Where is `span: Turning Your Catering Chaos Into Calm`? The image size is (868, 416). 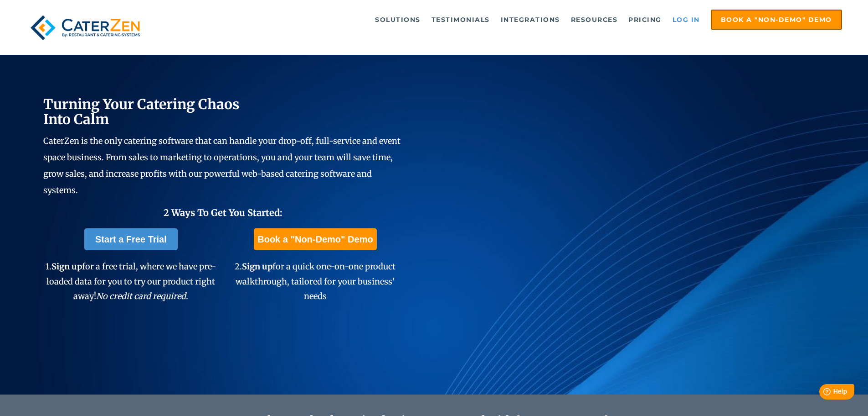 span: Turning Your Catering Chaos Into Calm is located at coordinates (141, 111).